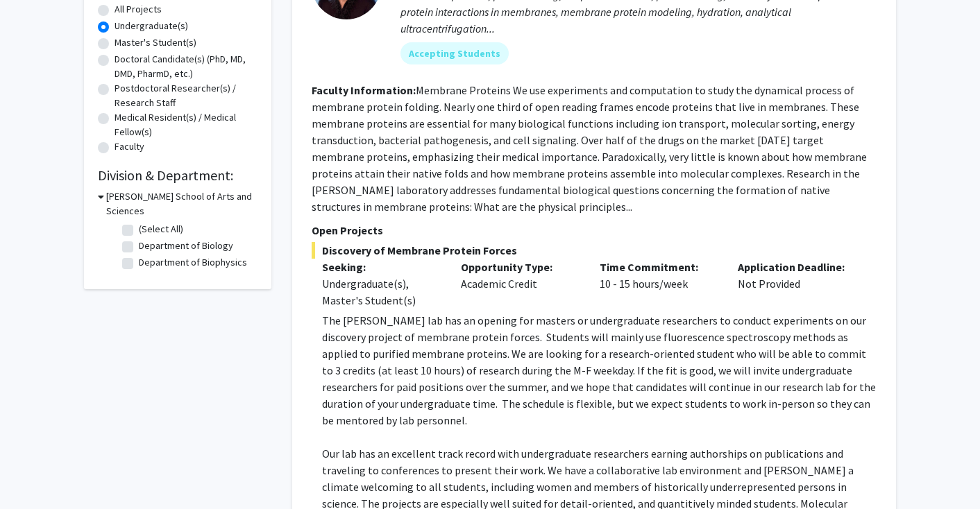 The image size is (980, 509). I want to click on label: Doctoral Candidate(s) (PhD, MD, DMD, PharmD, etc.), so click(186, 67).